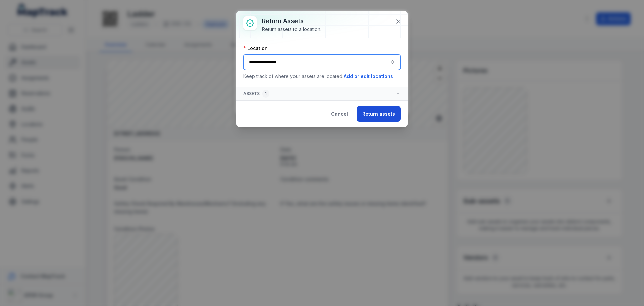  I want to click on span: Assets, so click(257, 94).